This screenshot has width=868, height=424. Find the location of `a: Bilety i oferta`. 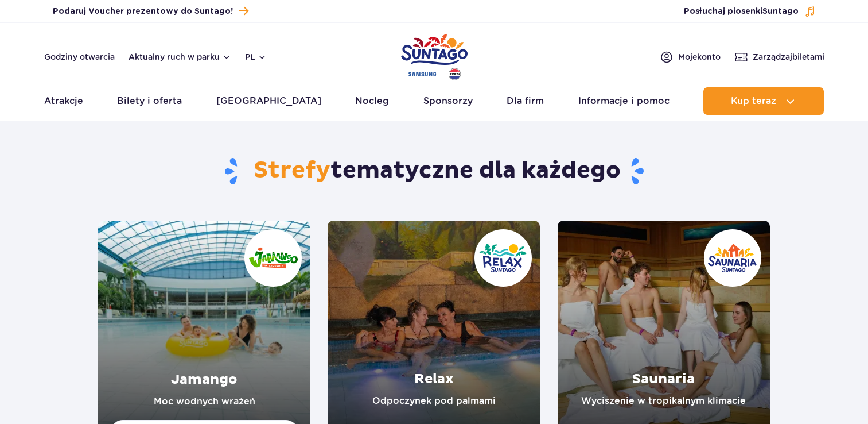

a: Bilety i oferta is located at coordinates (149, 101).